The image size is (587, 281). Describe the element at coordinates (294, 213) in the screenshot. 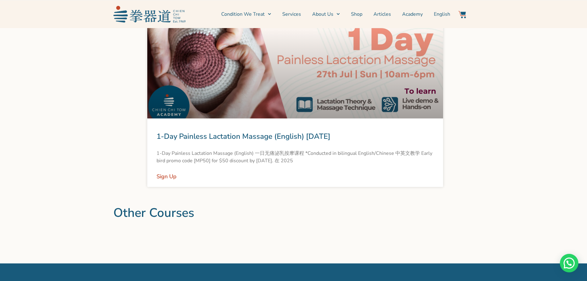

I see `h2: Other Courses` at that location.